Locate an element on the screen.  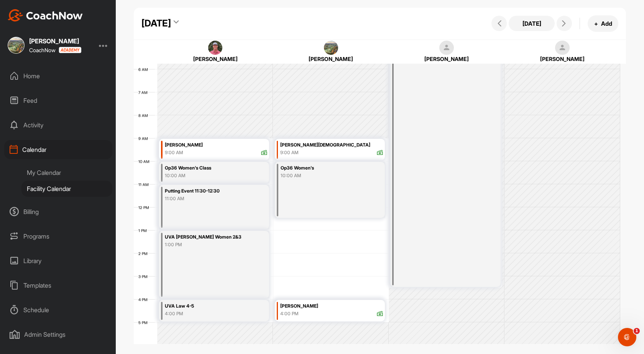
div: 6 AM is located at coordinates (145, 69).